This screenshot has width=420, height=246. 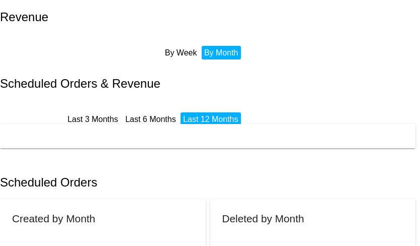 I want to click on a: Last 6 Months, so click(x=150, y=119).